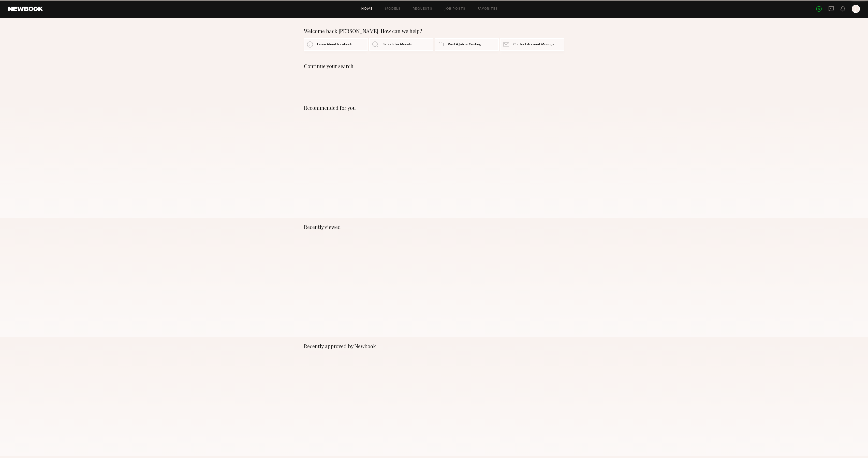 Image resolution: width=868 pixels, height=458 pixels. What do you see at coordinates (856, 9) in the screenshot?
I see `a: J` at bounding box center [856, 9].